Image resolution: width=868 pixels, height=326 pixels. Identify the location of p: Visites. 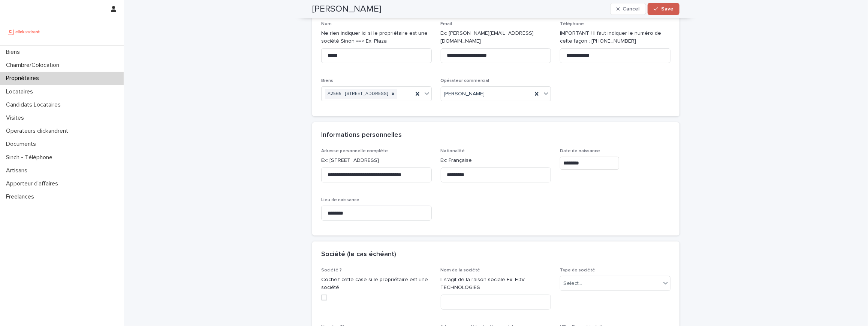
(16, 118).